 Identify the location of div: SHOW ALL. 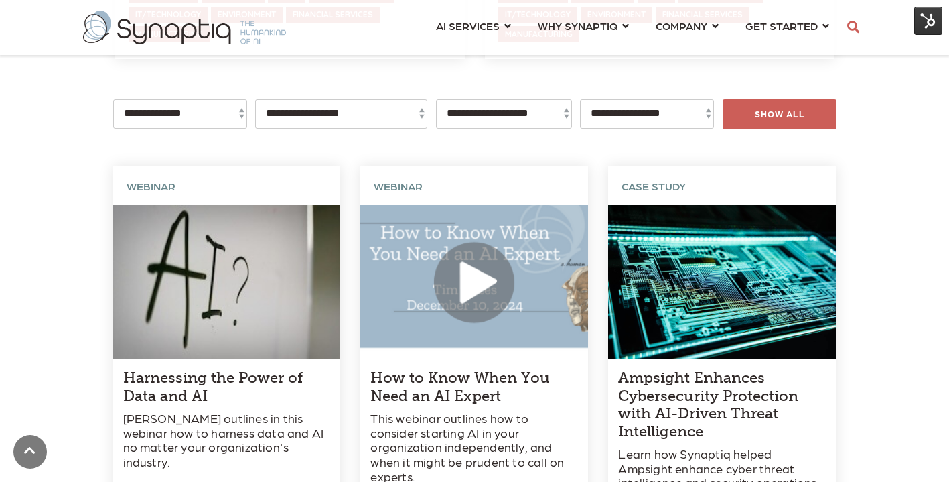
(780, 114).